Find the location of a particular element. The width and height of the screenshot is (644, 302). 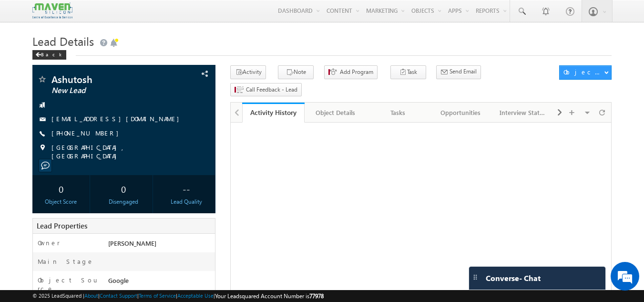

a: Terms of Service is located at coordinates (157, 295).